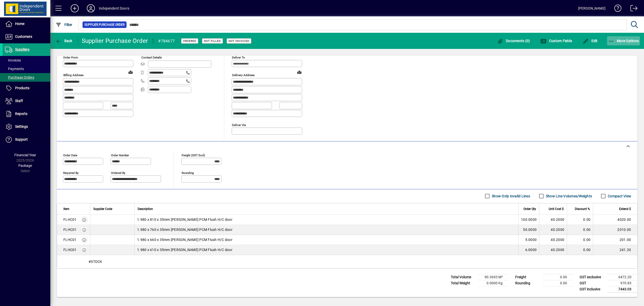 Image resolution: width=644 pixels, height=306 pixels. What do you see at coordinates (64, 24) in the screenshot?
I see `button: Filter` at bounding box center [64, 24].